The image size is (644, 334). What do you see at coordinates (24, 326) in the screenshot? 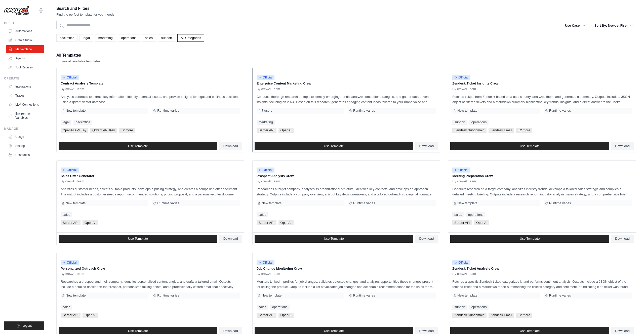
I see `button: Logout` at bounding box center [24, 326].